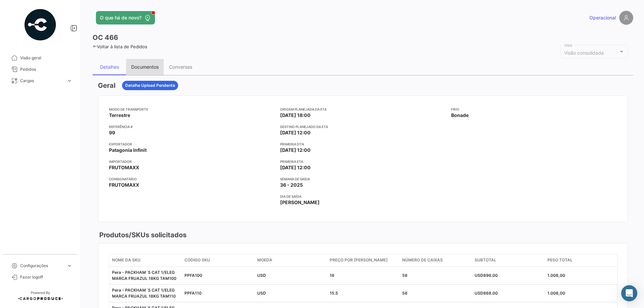 The image size is (644, 308). What do you see at coordinates (363, 109) in the screenshot?
I see `app-card-info-title: Origem planejada da ETA` at bounding box center [363, 109].